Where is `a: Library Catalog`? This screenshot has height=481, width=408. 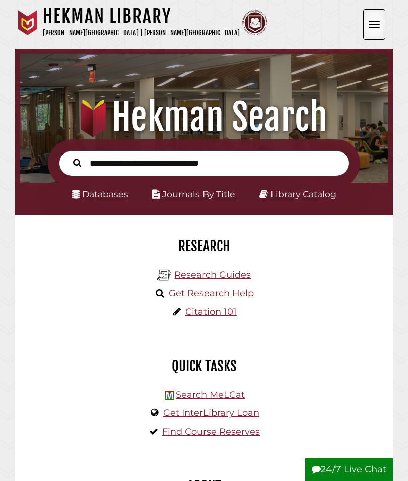
a: Library Catalog is located at coordinates (303, 193).